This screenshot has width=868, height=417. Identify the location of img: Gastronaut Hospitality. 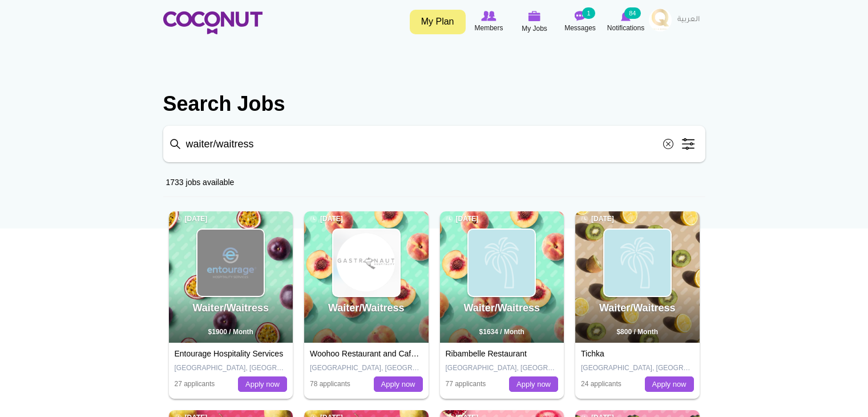
(367, 263).